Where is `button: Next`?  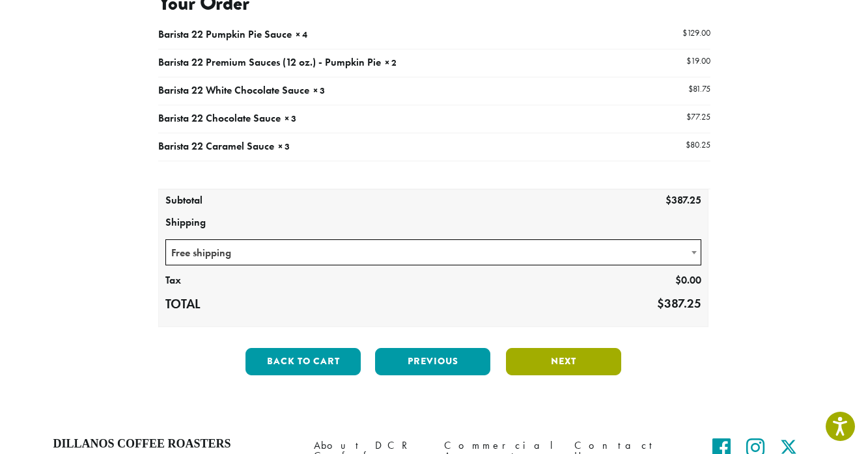 button: Next is located at coordinates (563, 362).